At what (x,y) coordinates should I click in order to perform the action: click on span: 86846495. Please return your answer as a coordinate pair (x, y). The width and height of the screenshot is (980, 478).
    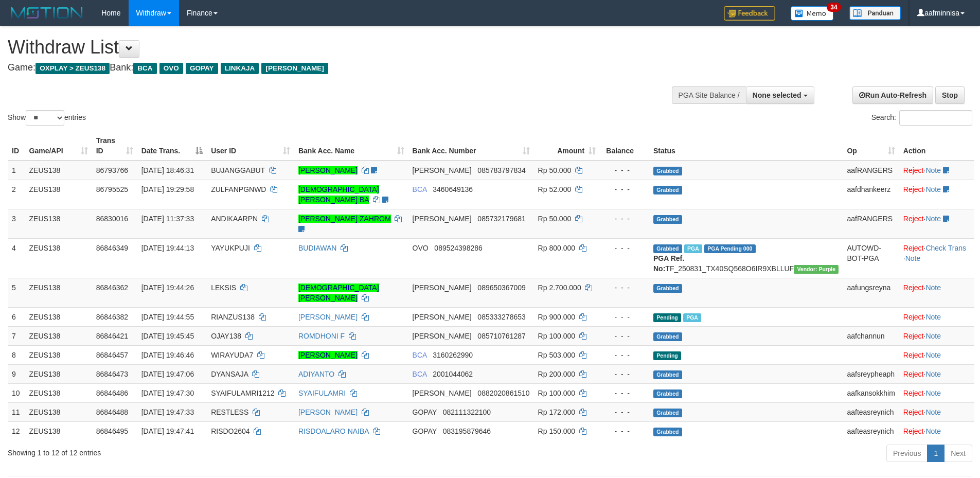
    Looking at the image, I should click on (112, 431).